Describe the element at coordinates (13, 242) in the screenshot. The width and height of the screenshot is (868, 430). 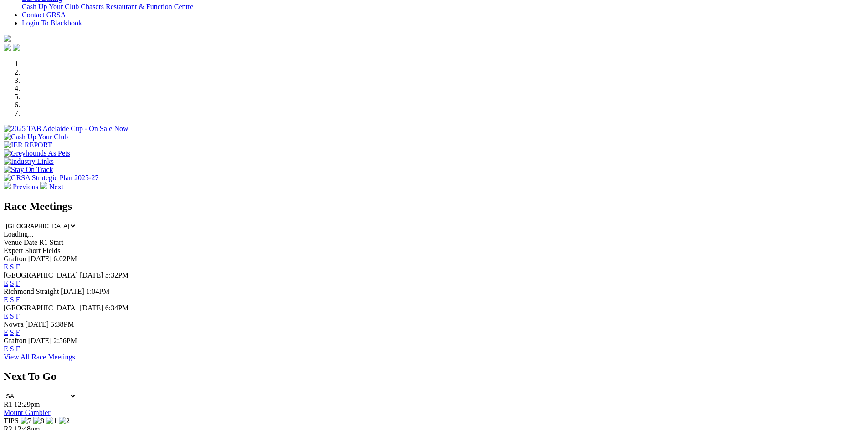
I see `span: Venue` at that location.